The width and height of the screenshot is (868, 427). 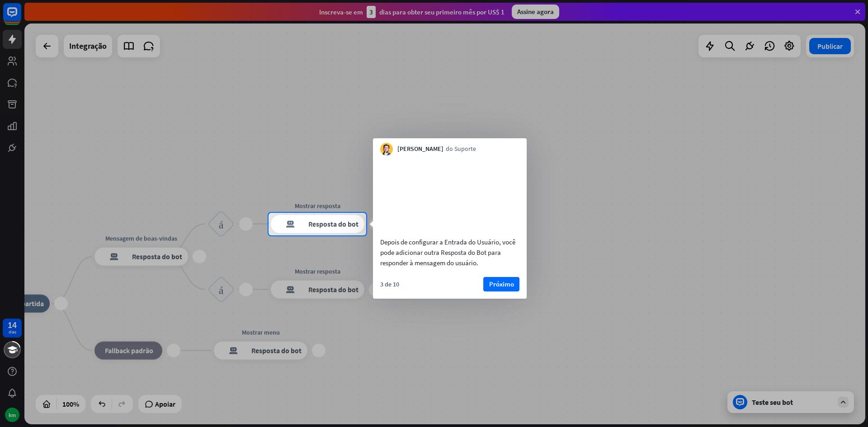 What do you see at coordinates (461, 149) in the screenshot?
I see `font: do Suporte` at bounding box center [461, 149].